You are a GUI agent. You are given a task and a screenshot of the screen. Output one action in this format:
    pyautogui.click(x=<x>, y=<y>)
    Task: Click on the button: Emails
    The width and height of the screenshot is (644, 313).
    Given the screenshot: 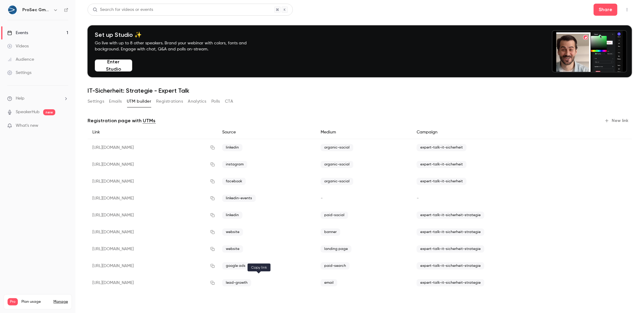 What is the action you would take?
    pyautogui.click(x=115, y=101)
    